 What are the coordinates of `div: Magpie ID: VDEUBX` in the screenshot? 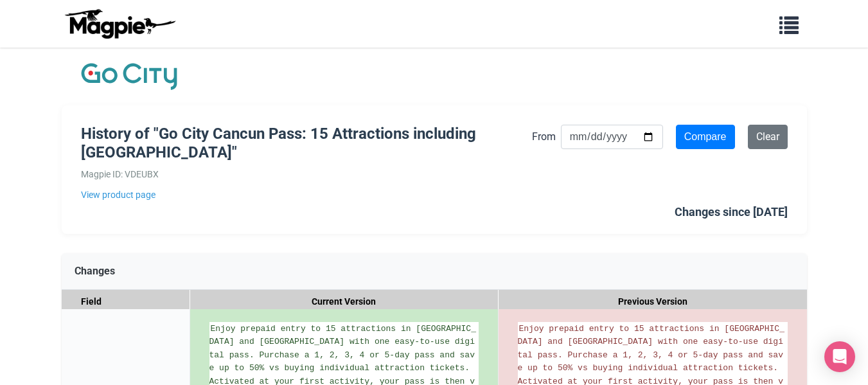 It's located at (307, 174).